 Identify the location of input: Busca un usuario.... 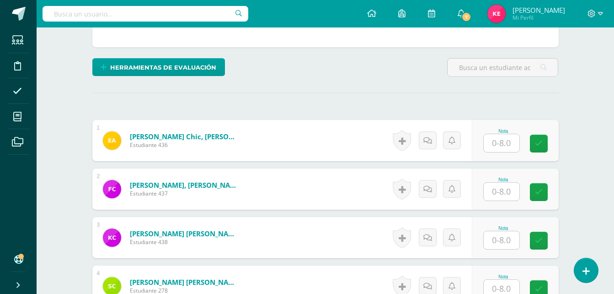
(145, 14).